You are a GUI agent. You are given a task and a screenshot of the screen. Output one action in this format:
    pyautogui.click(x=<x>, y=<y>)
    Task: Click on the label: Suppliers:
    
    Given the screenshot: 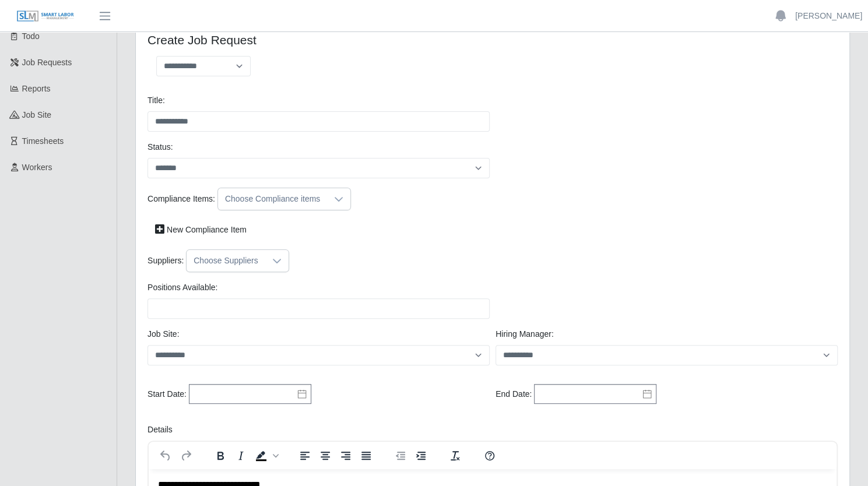 What is the action you would take?
    pyautogui.click(x=166, y=261)
    